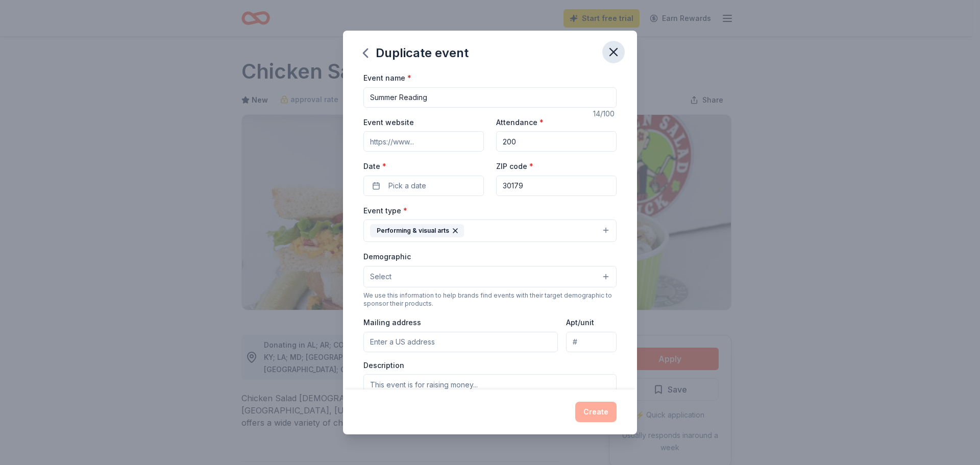  What do you see at coordinates (556, 186) in the screenshot?
I see `input: 12345 (U.S. only)` at bounding box center [556, 186].